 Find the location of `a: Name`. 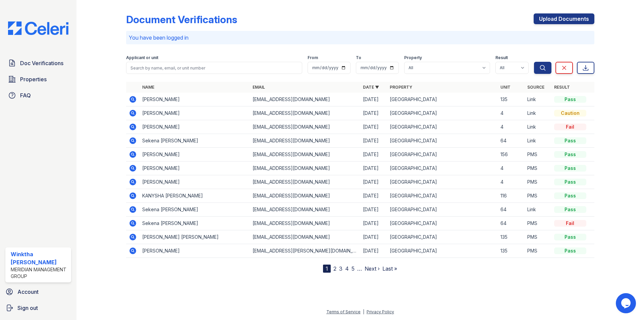

a: Name is located at coordinates (148, 87).